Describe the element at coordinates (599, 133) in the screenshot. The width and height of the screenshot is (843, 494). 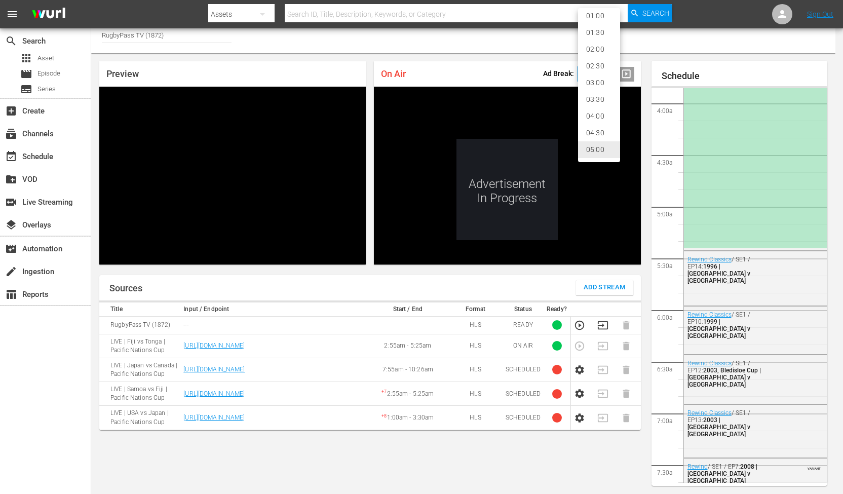
I see `li: 04:30` at that location.